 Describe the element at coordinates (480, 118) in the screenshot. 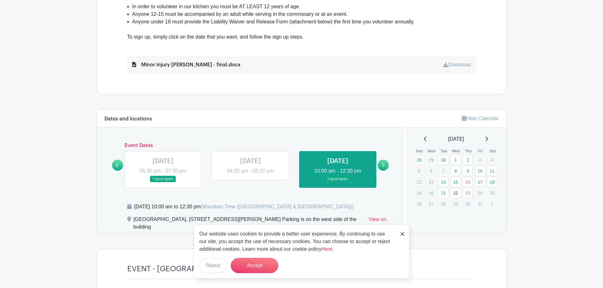

I see `a: Hide Calendar` at that location.